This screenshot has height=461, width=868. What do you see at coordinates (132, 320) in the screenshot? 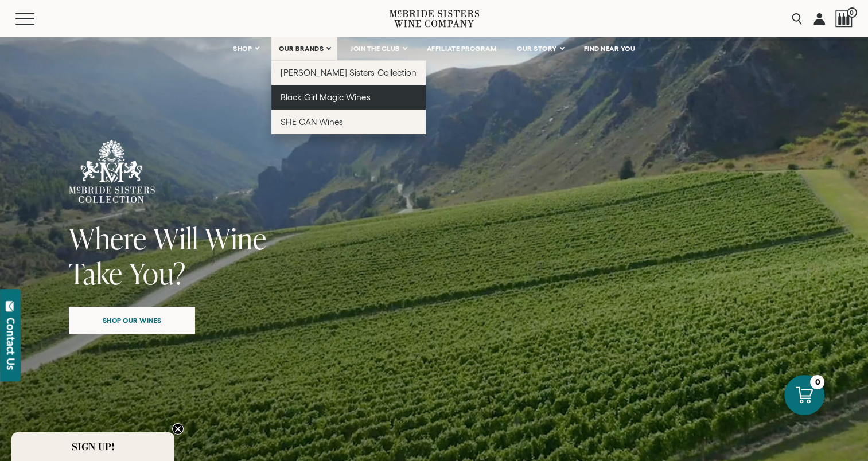
I see `a: Shop our wines` at bounding box center [132, 320].